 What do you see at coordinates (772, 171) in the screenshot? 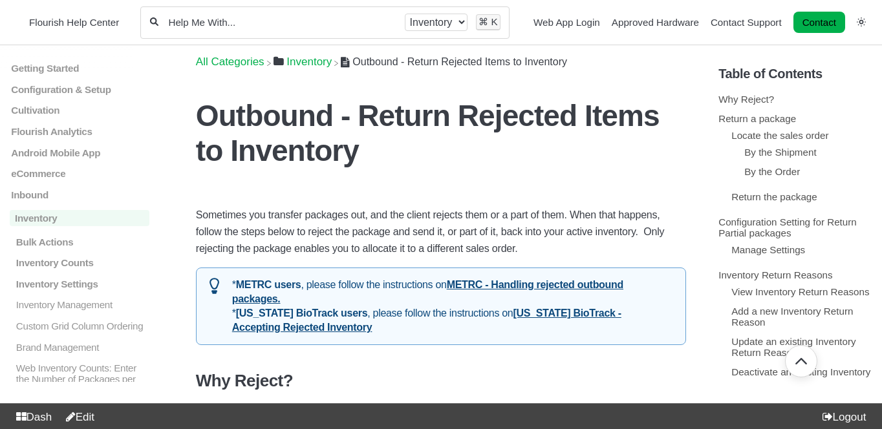
I see `a: By the Order` at bounding box center [772, 171].